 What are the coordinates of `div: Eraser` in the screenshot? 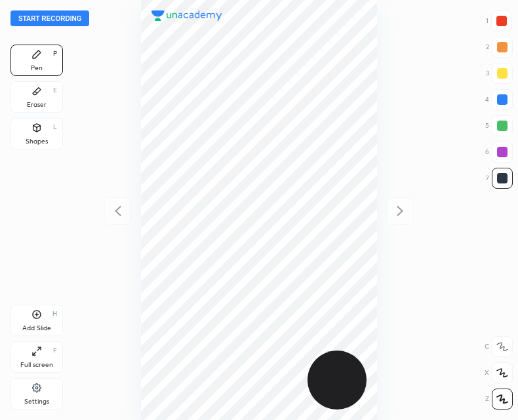 It's located at (37, 105).